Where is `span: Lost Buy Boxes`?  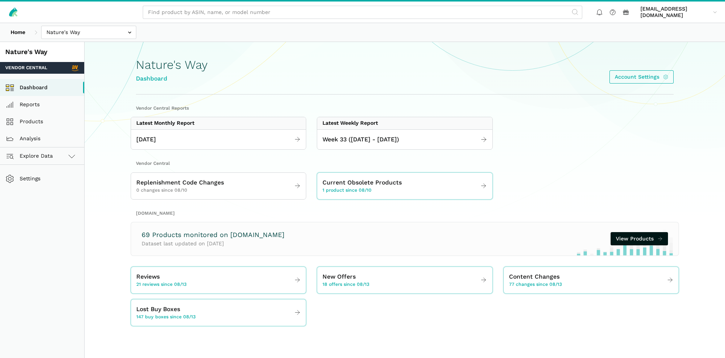 span: Lost Buy Boxes is located at coordinates (158, 309).